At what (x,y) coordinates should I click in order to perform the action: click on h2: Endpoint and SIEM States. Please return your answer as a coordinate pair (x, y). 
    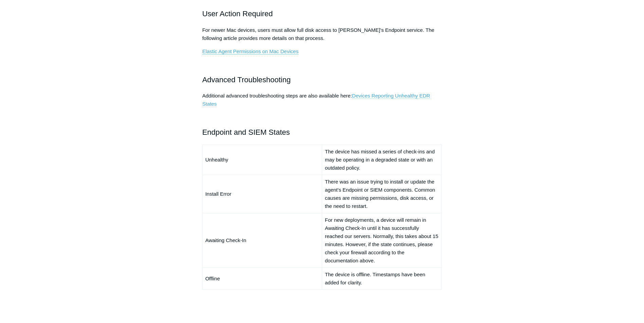
    Looking at the image, I should click on (322, 132).